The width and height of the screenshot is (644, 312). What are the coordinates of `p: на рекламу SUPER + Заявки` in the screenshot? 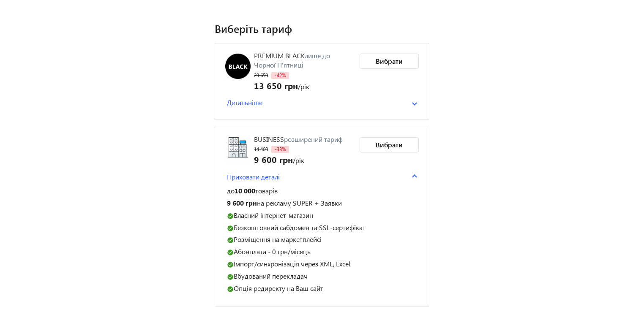 It's located at (322, 203).